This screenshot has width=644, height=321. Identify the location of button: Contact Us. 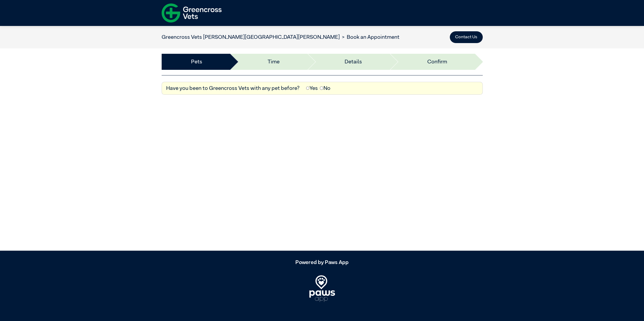
(466, 37).